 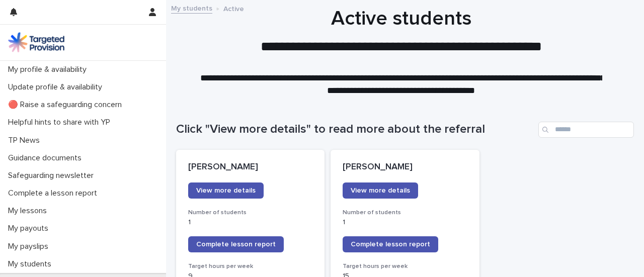 What do you see at coordinates (355, 129) in the screenshot?
I see `h1: Click "View more details" to read more about the referral` at bounding box center [355, 129].